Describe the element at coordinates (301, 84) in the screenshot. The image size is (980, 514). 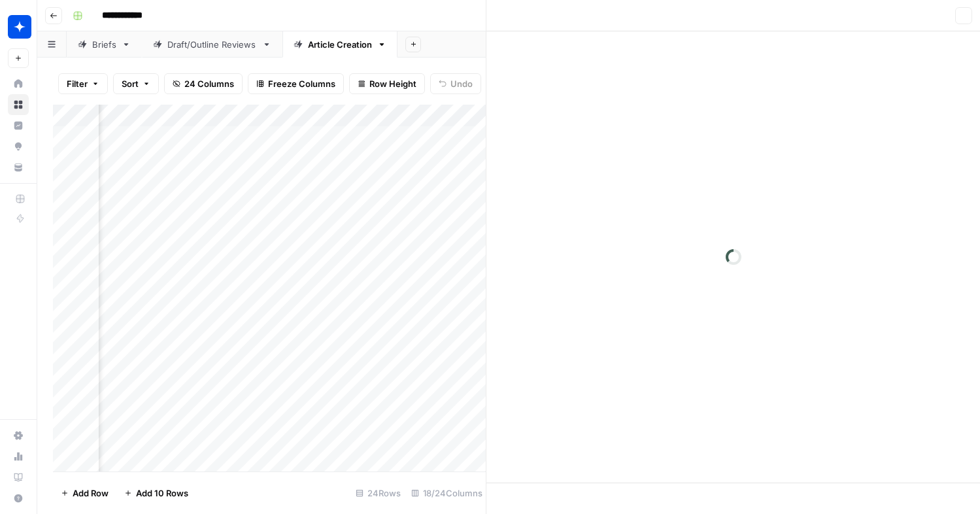
I see `span: Freeze Columns` at that location.